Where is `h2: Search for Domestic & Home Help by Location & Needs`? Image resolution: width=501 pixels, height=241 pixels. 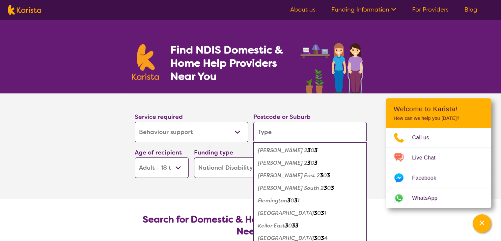 h2: Search for Domestic & Home Help by Location & Needs is located at coordinates (251, 225).